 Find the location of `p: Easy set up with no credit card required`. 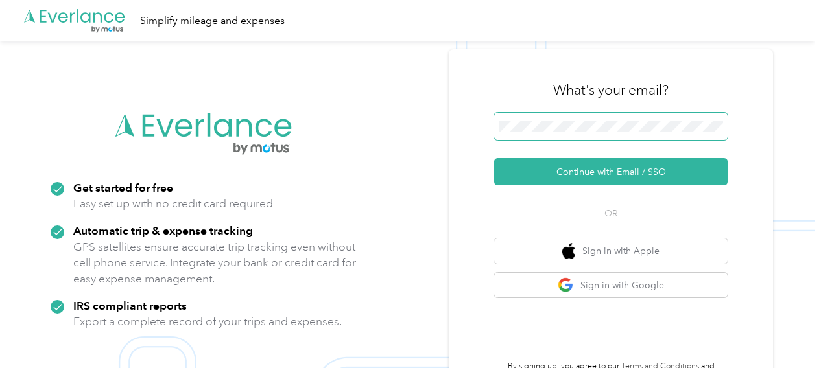

p: Easy set up with no credit card required is located at coordinates (173, 204).